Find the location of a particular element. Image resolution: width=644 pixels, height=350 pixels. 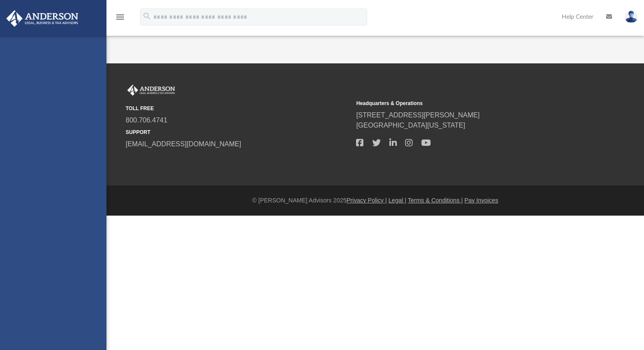

small: TOLL FREE is located at coordinates (238, 108).